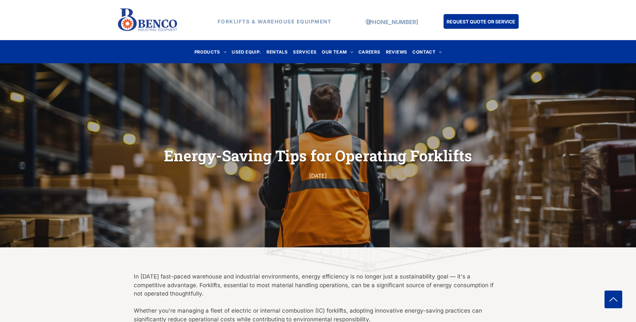 This screenshot has height=322, width=636. I want to click on strong: FORKLIFTS & WAREHOUSE EQUIPMENT, so click(274, 21).